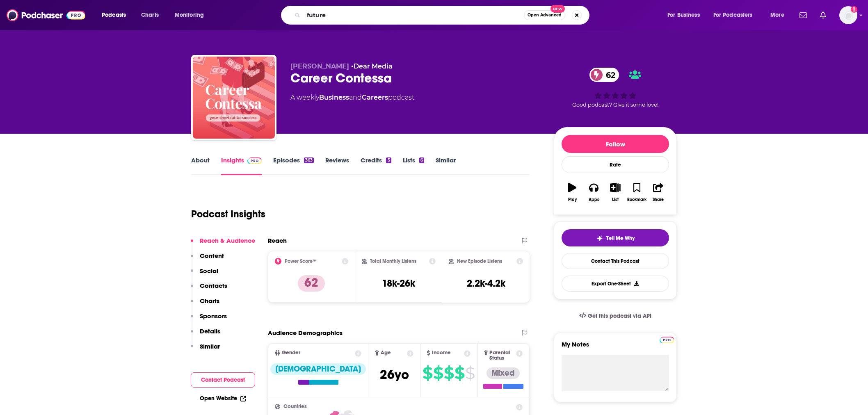 The height and width of the screenshot is (415, 868). I want to click on a: Lists6, so click(413, 166).